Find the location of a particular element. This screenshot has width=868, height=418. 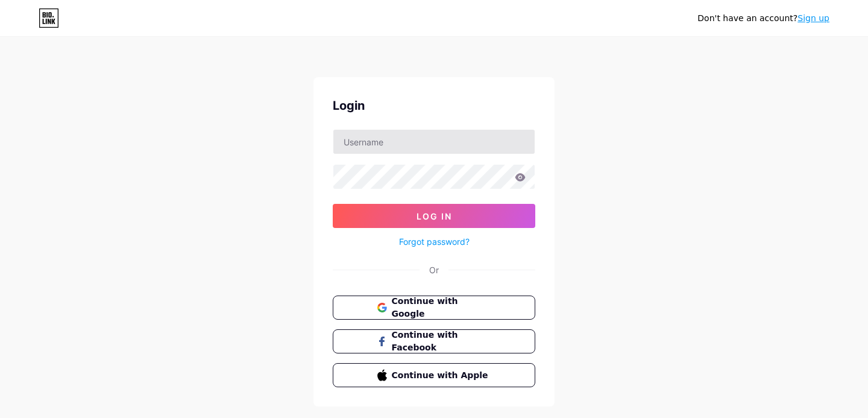

button: Continue with Facebook is located at coordinates (434, 341).